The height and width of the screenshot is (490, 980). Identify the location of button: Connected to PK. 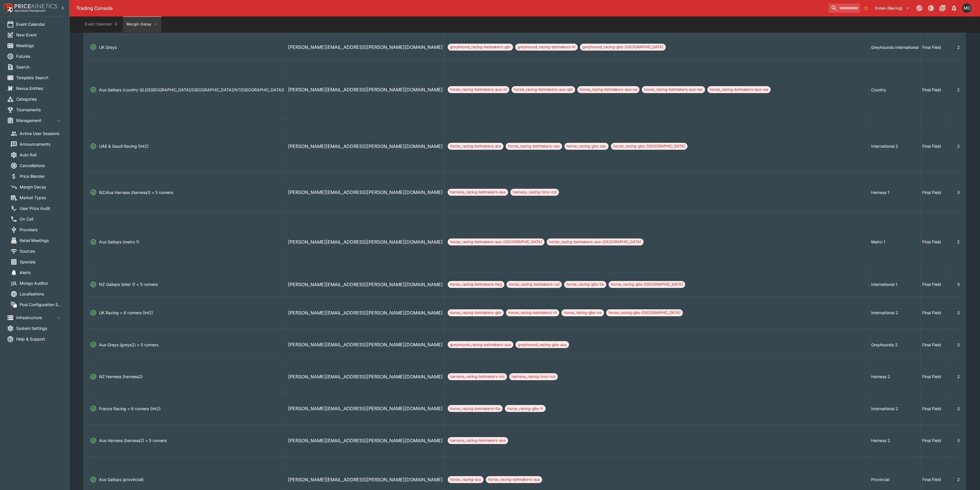
(919, 8).